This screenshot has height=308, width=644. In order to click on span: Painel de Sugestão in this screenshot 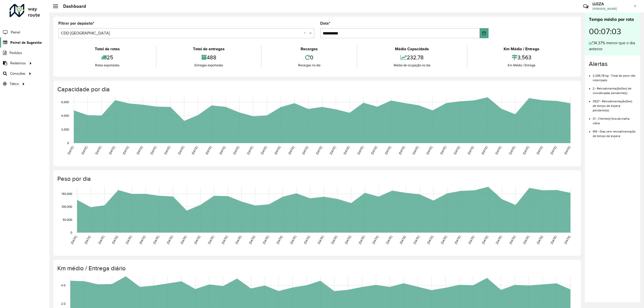, I will do `click(26, 43)`.